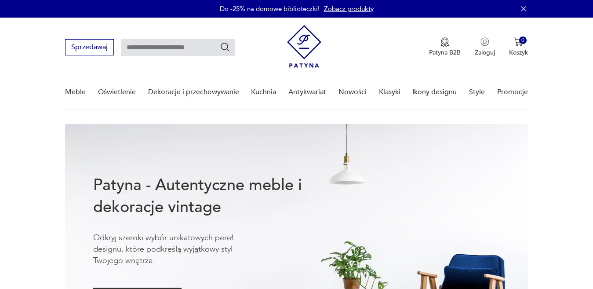 The image size is (593, 289). I want to click on a: Zobacz produkty, so click(348, 9).